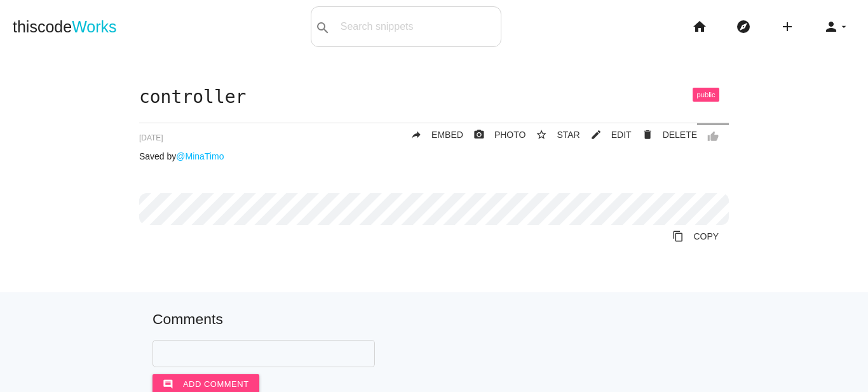  What do you see at coordinates (743, 27) in the screenshot?
I see `i: explore` at bounding box center [743, 27].